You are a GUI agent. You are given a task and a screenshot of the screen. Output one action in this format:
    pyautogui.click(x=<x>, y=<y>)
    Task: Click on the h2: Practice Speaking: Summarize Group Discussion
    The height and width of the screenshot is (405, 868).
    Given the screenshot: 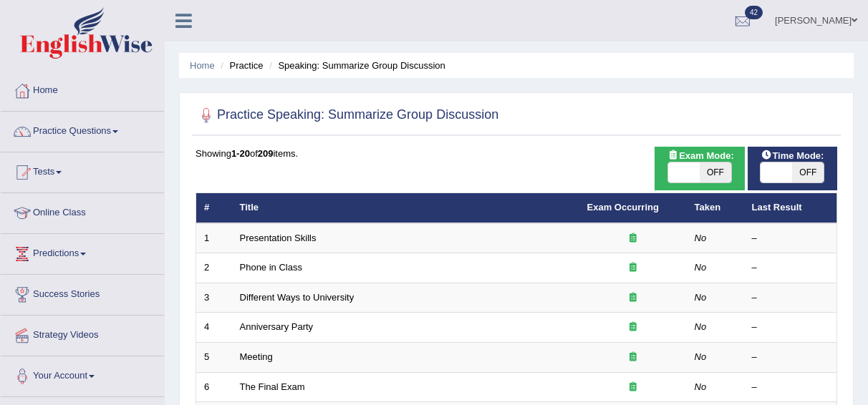 What is the action you would take?
    pyautogui.click(x=347, y=115)
    